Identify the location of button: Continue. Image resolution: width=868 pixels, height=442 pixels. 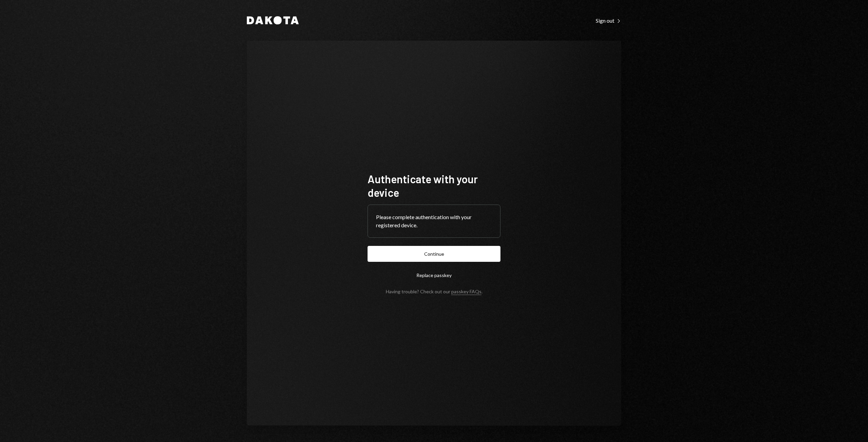
(434, 254).